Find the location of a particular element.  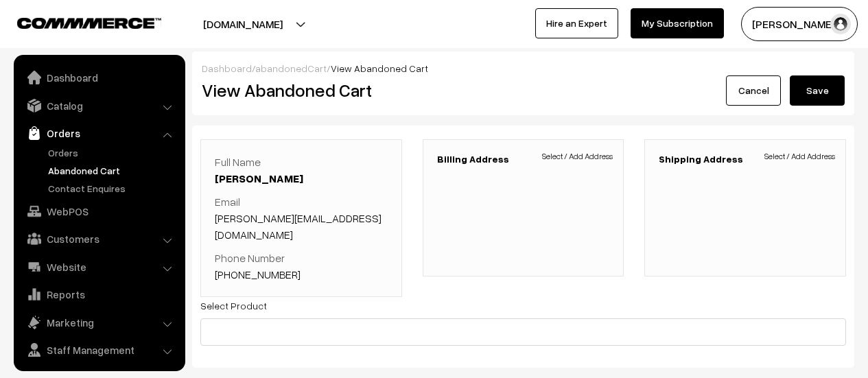

a: Website is located at coordinates (99, 267).